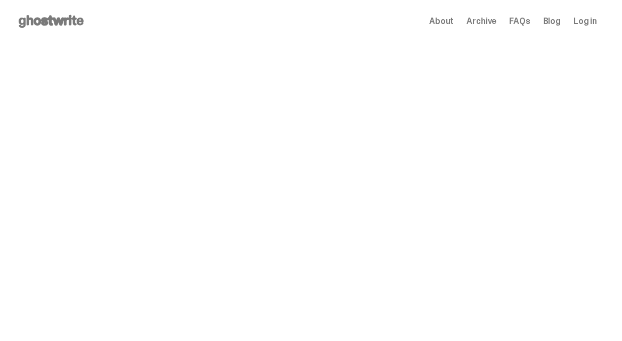 Image resolution: width=622 pixels, height=341 pixels. I want to click on span: FAQs, so click(520, 21).